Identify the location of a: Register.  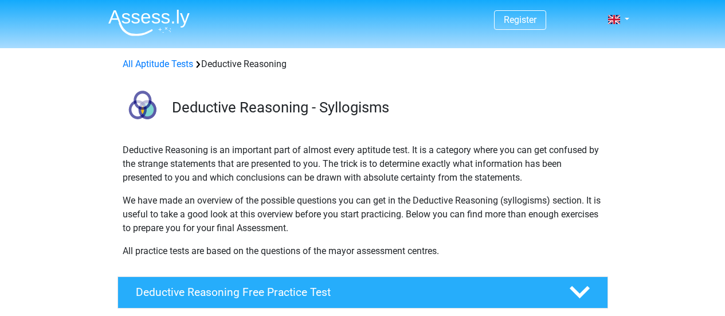
(520, 19).